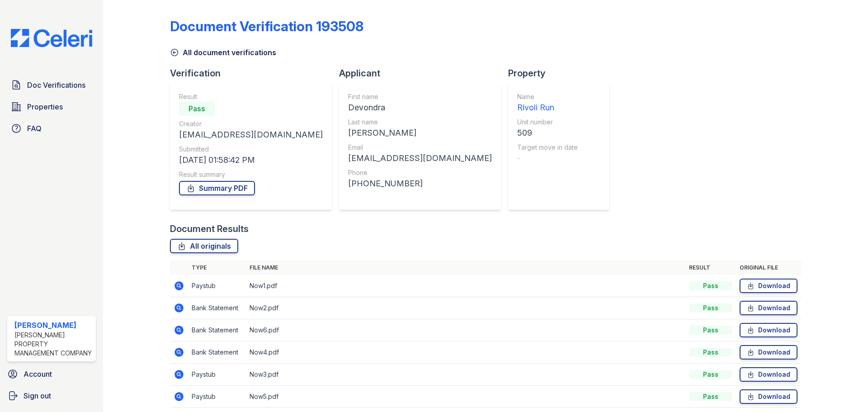  Describe the element at coordinates (420, 122) in the screenshot. I see `div: Last name` at that location.